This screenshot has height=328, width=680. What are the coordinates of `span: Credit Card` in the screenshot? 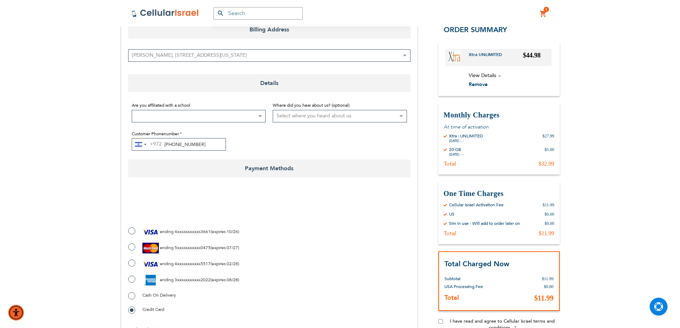 It's located at (153, 310).